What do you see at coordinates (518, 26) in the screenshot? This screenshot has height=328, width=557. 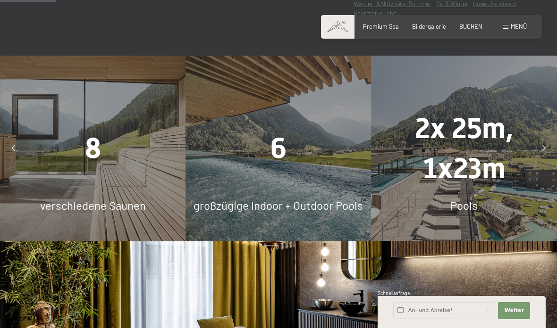 I see `span: Menü` at bounding box center [518, 26].